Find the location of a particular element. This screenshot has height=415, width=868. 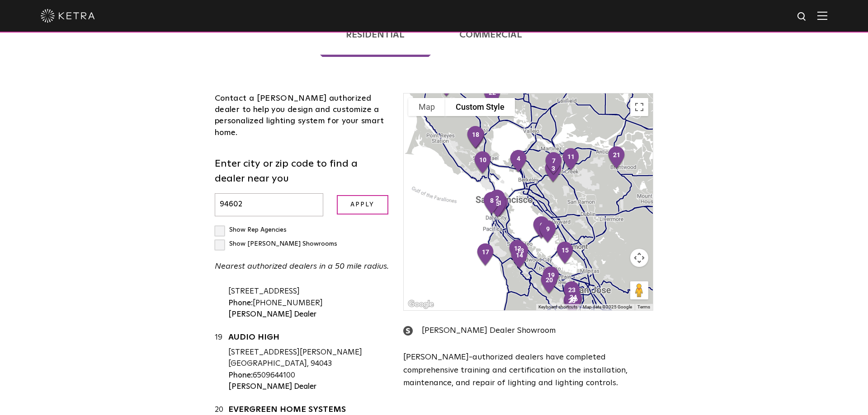

a: Terms (opens in new tab) is located at coordinates (644, 307).